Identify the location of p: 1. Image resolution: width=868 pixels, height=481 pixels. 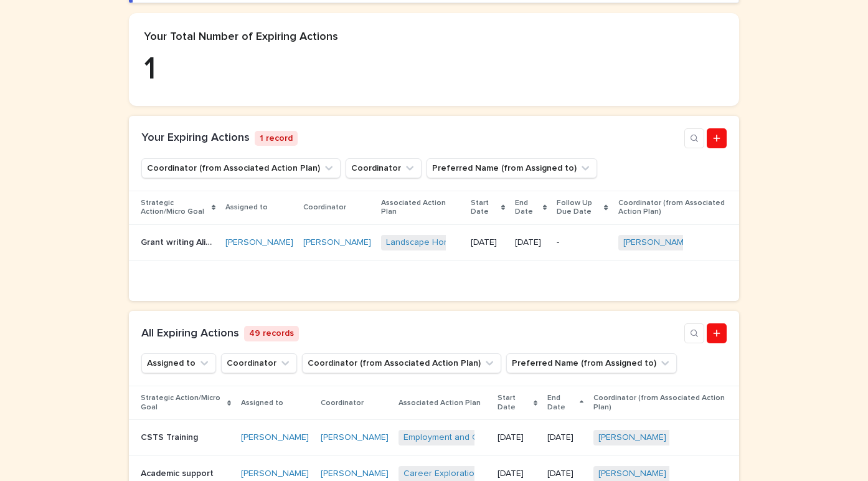
(434, 70).